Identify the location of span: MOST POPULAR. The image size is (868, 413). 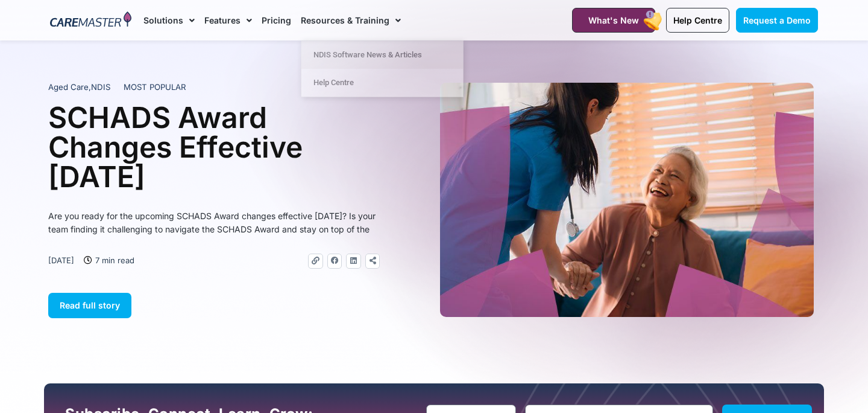
(155, 87).